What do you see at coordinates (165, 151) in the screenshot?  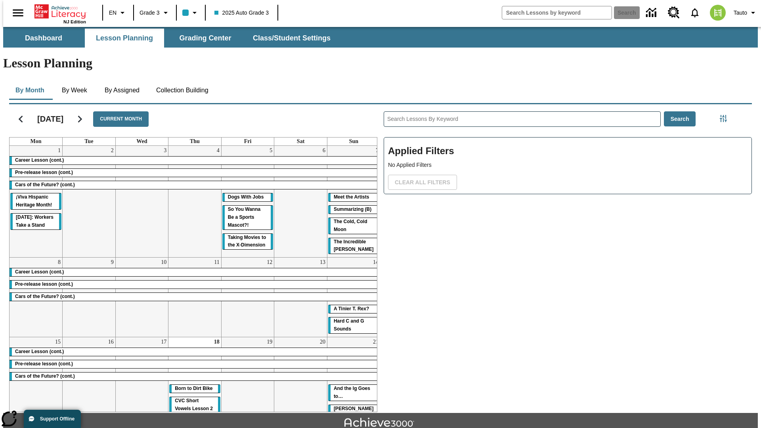 I see `a: September 3, 2025` at bounding box center [165, 151].